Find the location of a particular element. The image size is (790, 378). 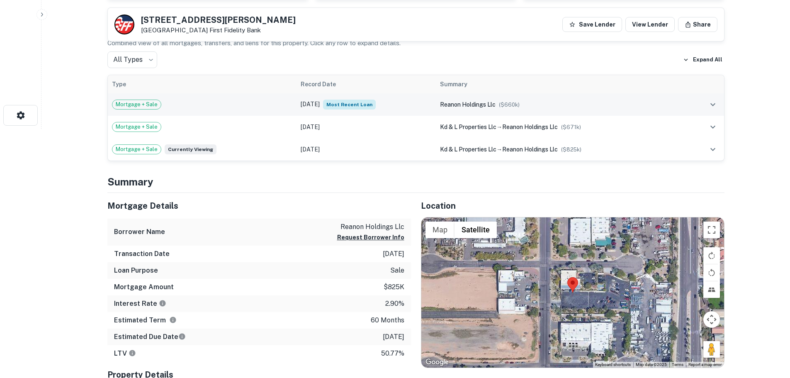

h6: Borrower Name is located at coordinates (139, 232).